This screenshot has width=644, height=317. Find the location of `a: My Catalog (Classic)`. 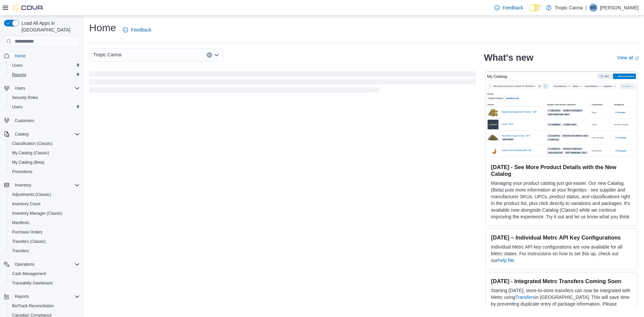

a: My Catalog (Classic) is located at coordinates (31, 153).